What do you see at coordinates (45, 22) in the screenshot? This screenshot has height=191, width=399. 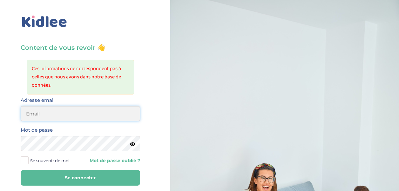 I see `img: logo_kidlee_bleu` at bounding box center [45, 22].